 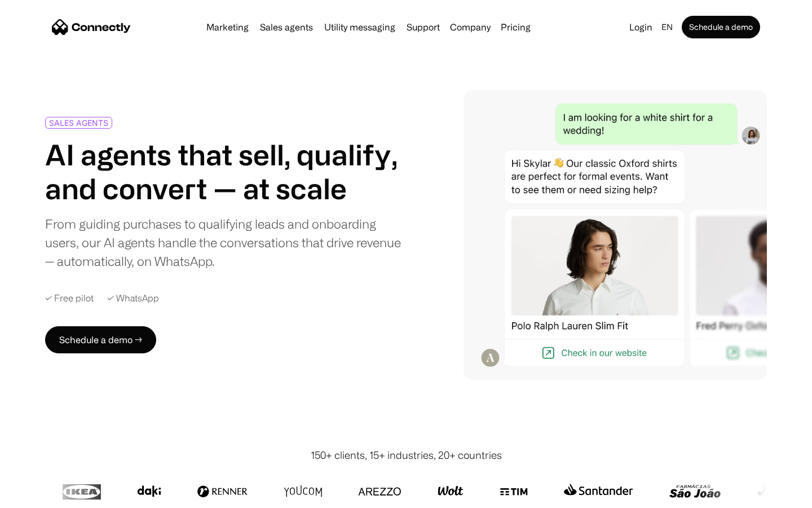 What do you see at coordinates (100, 340) in the screenshot?
I see `a: Schedule a demo →` at bounding box center [100, 340].